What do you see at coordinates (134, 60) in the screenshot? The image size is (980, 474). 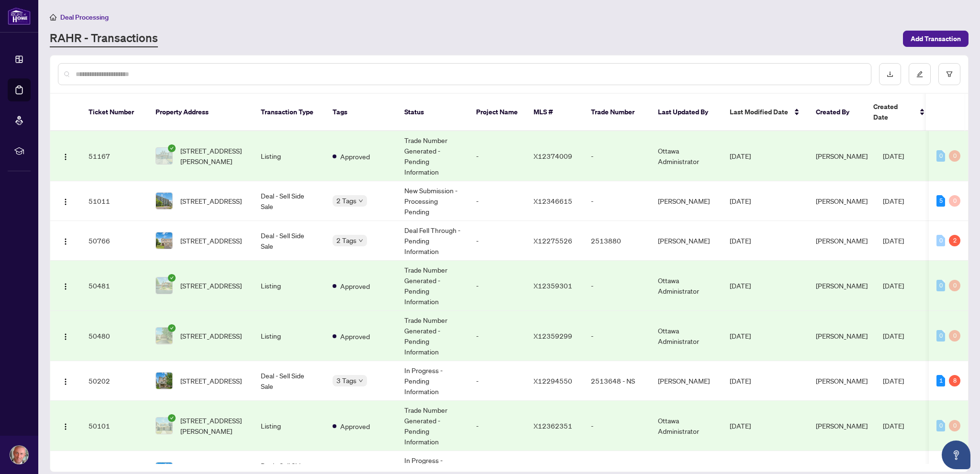 I see `div: Keywords by Traffic` at bounding box center [134, 60].